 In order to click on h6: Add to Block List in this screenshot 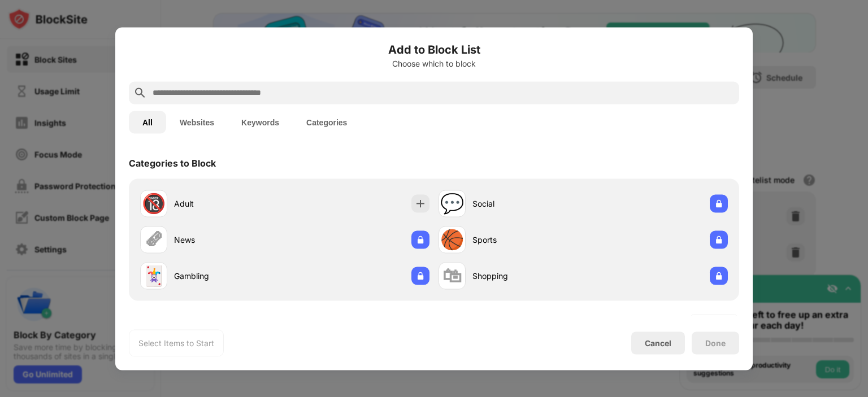, I will do `click(434, 49)`.